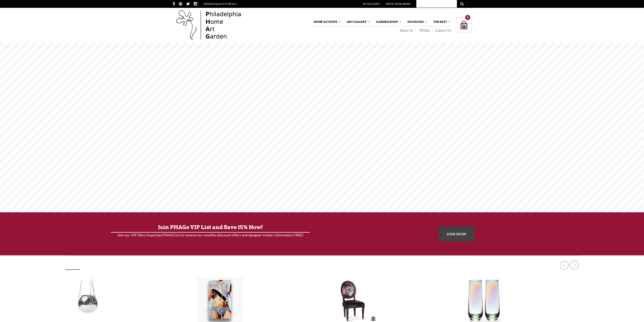  Describe the element at coordinates (372, 4) in the screenshot. I see `a: My Account` at that location.